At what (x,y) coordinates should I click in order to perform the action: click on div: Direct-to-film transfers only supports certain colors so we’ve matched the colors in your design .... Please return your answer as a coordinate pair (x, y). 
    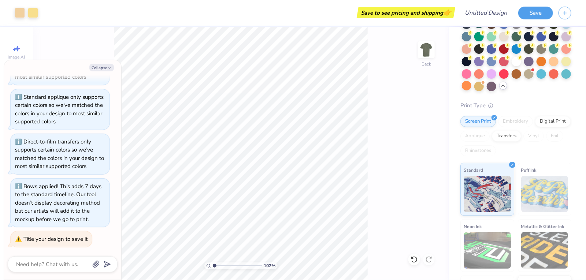
    Looking at the image, I should click on (59, 154).